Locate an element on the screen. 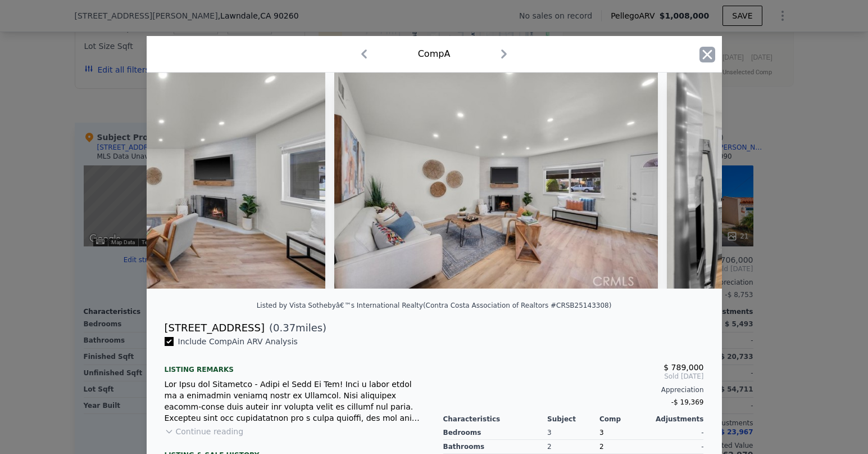 The width and height of the screenshot is (868, 454). div: Appreciation is located at coordinates (574, 390).